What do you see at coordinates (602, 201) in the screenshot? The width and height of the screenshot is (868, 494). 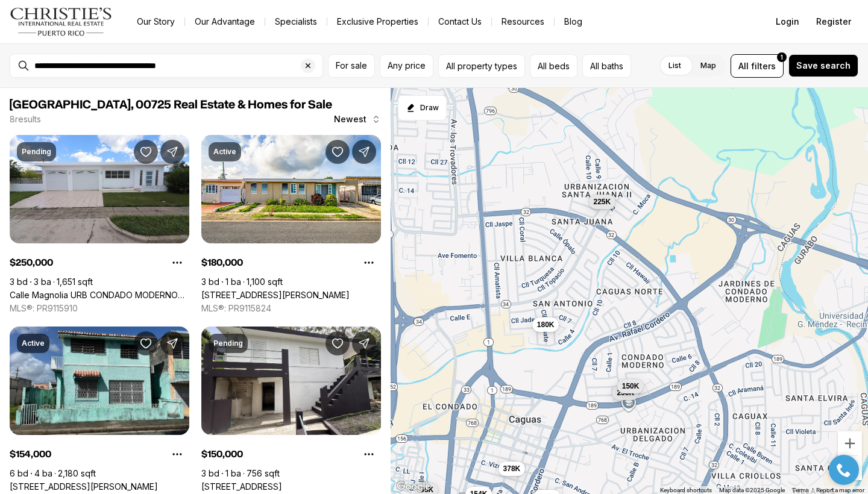 I see `span: 225K` at bounding box center [602, 201].